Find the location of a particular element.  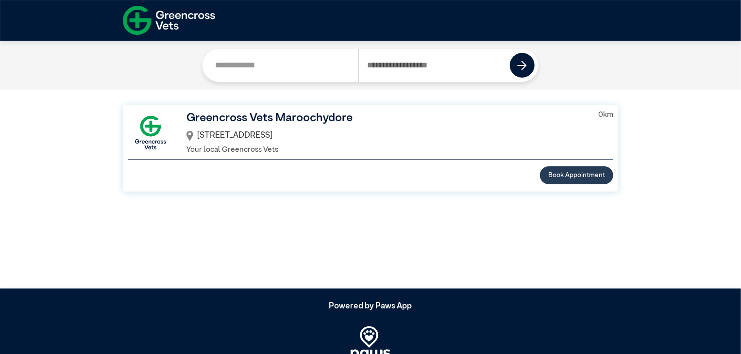

img: f-logo is located at coordinates (169, 20).